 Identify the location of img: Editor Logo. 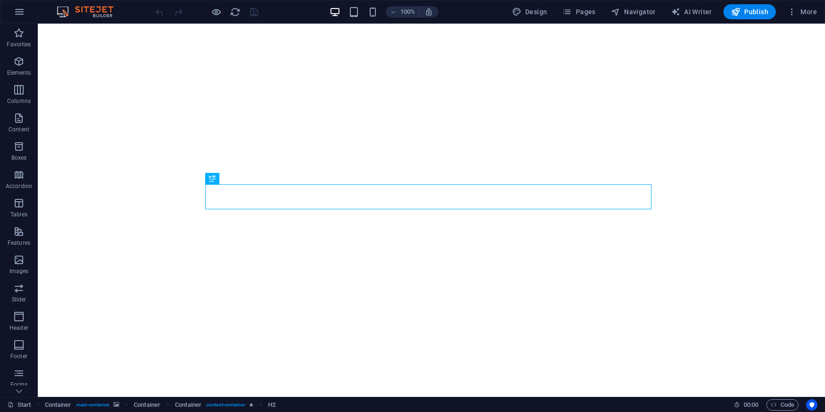
(90, 12).